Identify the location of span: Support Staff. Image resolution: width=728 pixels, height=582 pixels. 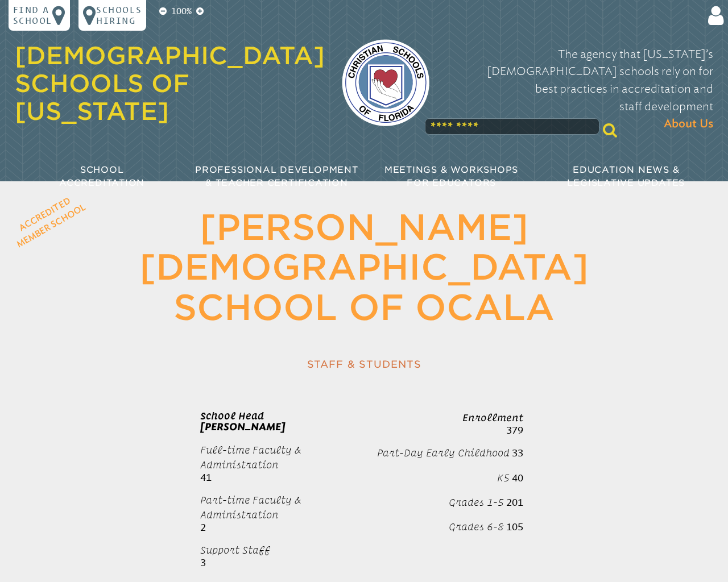
(235, 549).